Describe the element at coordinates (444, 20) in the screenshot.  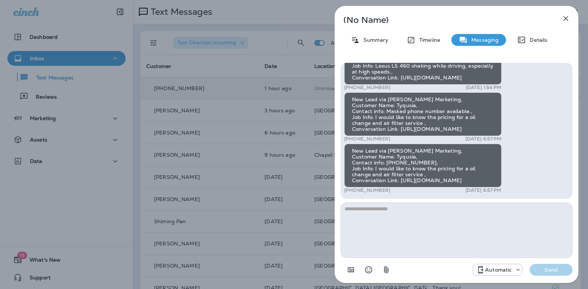
I see `p: (No Name)` at that location.